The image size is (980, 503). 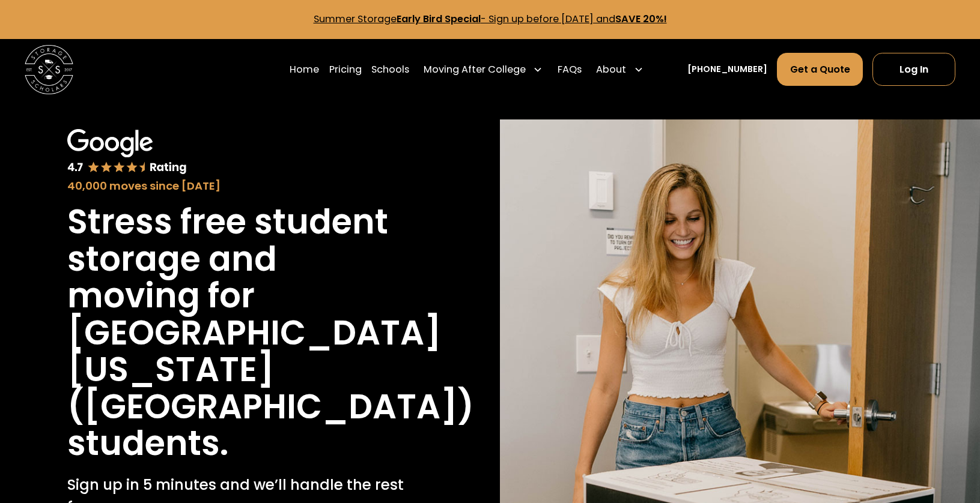 What do you see at coordinates (819, 69) in the screenshot?
I see `a: Get a Quote` at bounding box center [819, 69].